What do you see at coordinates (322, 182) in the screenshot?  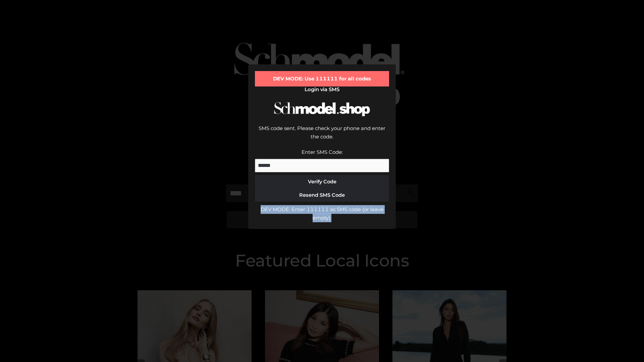 I see `button: Verify Code` at bounding box center [322, 182].